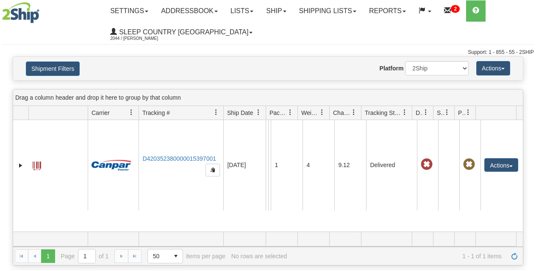  Describe the element at coordinates (156, 113) in the screenshot. I see `span: Tracking #` at that location.